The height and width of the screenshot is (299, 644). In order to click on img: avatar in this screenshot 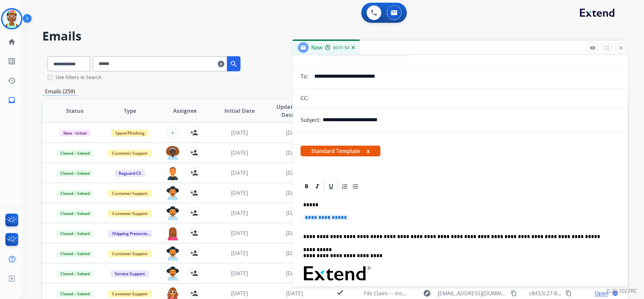, I will do `click(12, 19)`.